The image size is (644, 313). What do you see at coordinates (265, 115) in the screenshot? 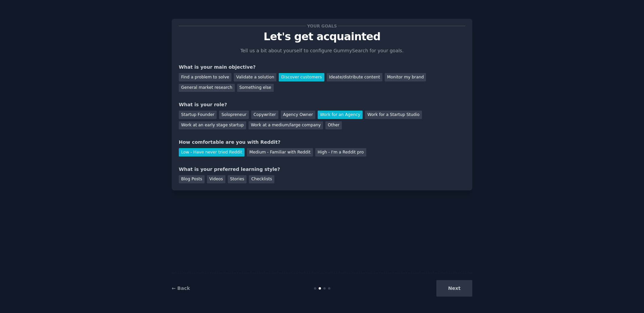
I see `div: Copywriter` at bounding box center [265, 115].